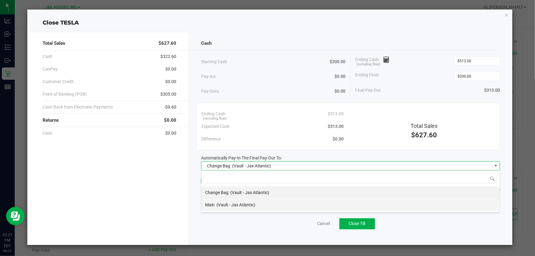  Describe the element at coordinates (170, 107) in the screenshot. I see `span: -$9.60` at that location.